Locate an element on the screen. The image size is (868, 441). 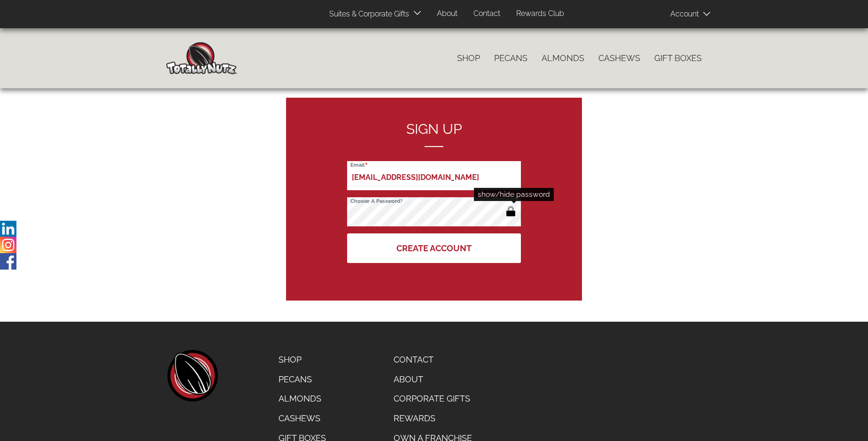
a: Rewards is located at coordinates (433, 418).